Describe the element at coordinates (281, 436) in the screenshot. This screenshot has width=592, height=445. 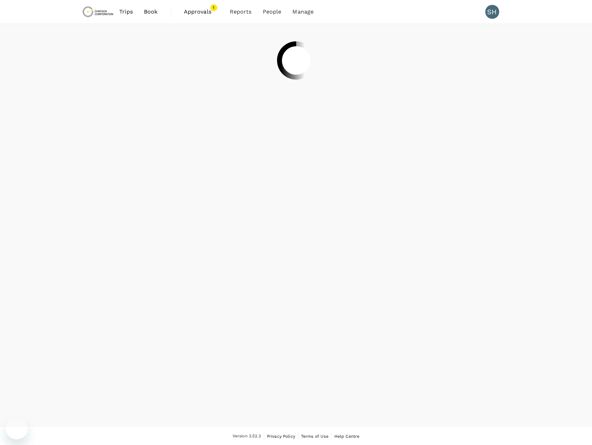
I see `span: Privacy Policy` at that location.